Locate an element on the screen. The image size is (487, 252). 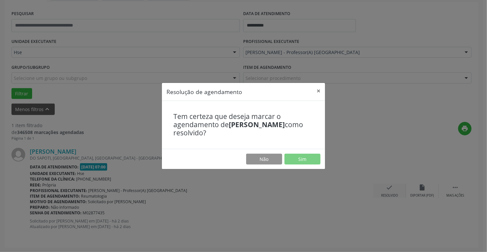
h5: Resolução de agendamento is located at coordinates (204, 92).